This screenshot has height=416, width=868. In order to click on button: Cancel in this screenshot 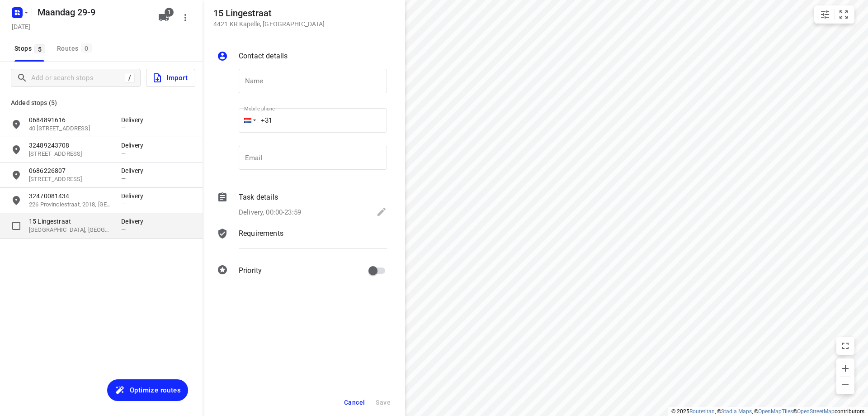, I will do `click(355, 402)`.